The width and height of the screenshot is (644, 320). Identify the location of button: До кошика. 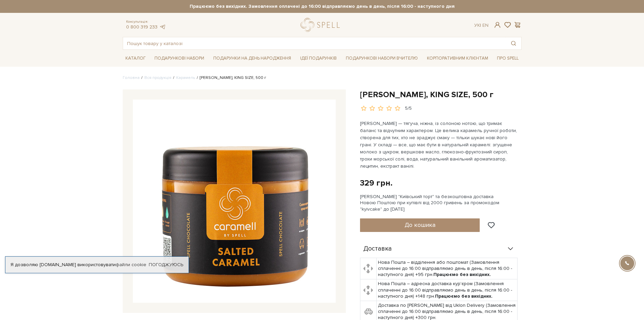
(420, 225).